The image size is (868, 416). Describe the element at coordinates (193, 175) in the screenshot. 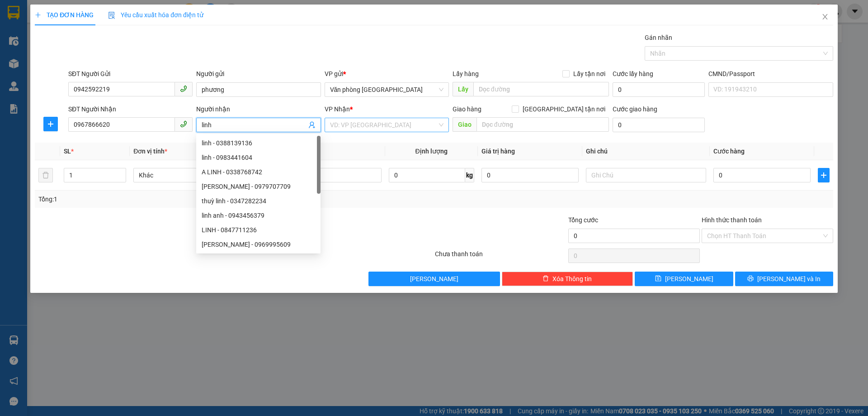

I see `span: Khác` at that location.